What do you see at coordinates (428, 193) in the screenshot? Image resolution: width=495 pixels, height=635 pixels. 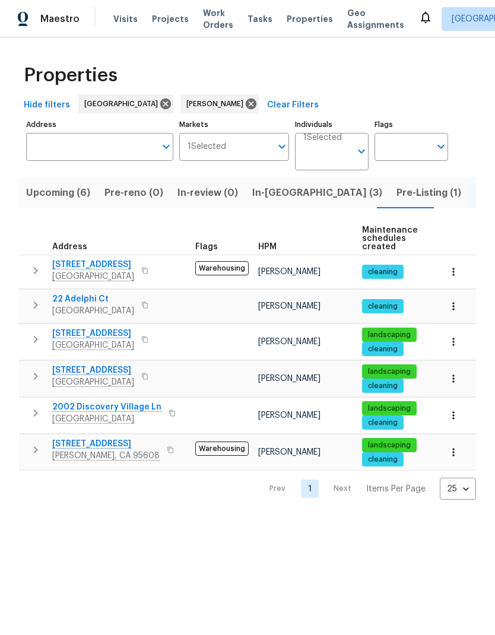 I see `span: Pre-Listing (1)` at bounding box center [428, 193].